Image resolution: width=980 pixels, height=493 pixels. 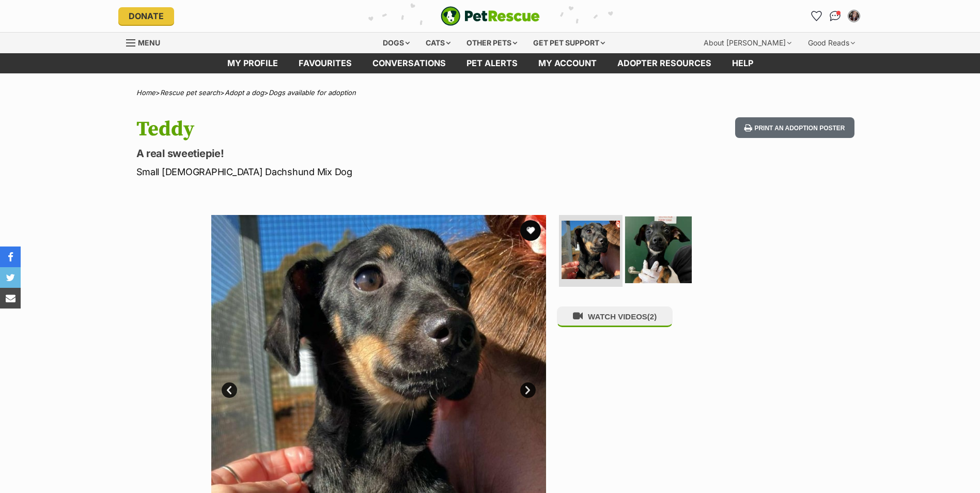 What do you see at coordinates (491, 43) in the screenshot?
I see `div: Other pets` at bounding box center [491, 43].